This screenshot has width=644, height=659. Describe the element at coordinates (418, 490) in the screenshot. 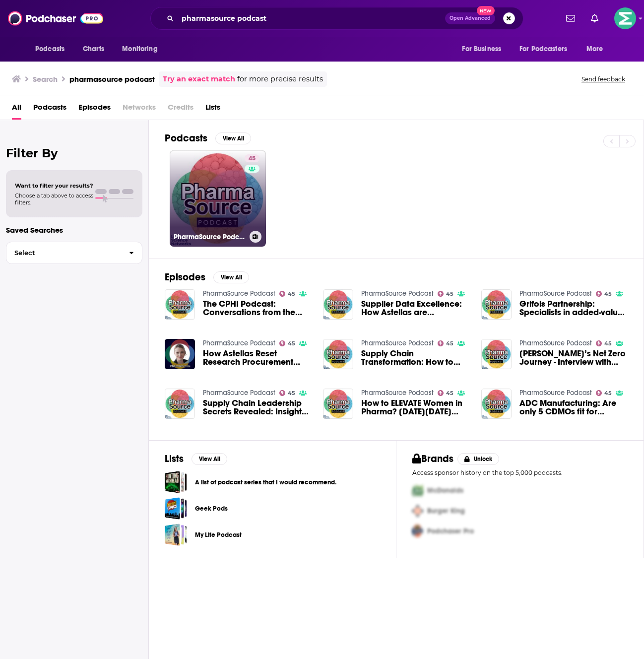

I see `img: First Pro Logo` at that location.